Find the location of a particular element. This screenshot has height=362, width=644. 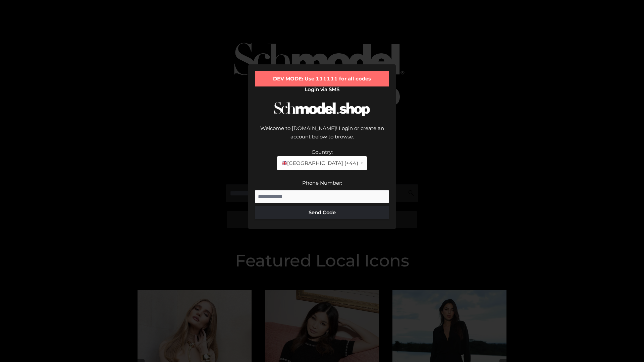

label: Phone Number: is located at coordinates (322, 183).